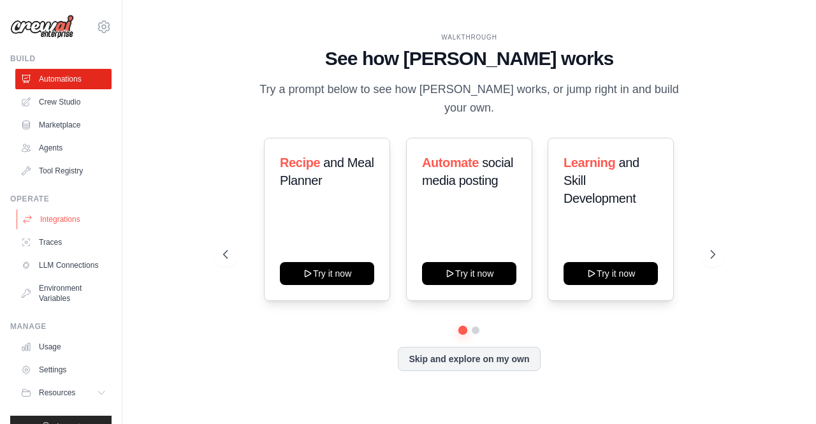 The height and width of the screenshot is (424, 816). What do you see at coordinates (42, 27) in the screenshot?
I see `img: Logo` at bounding box center [42, 27].